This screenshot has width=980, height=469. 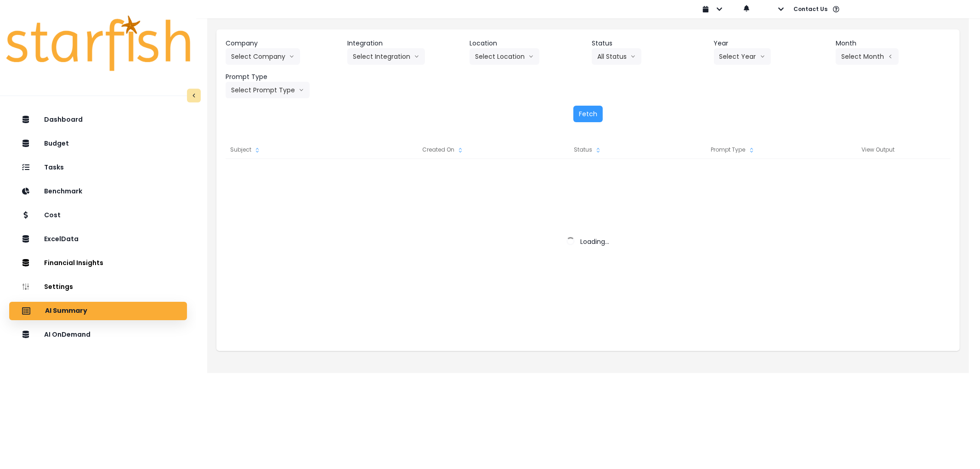 What do you see at coordinates (891, 57) in the screenshot?
I see `svg: arrow left line` at bounding box center [891, 57].